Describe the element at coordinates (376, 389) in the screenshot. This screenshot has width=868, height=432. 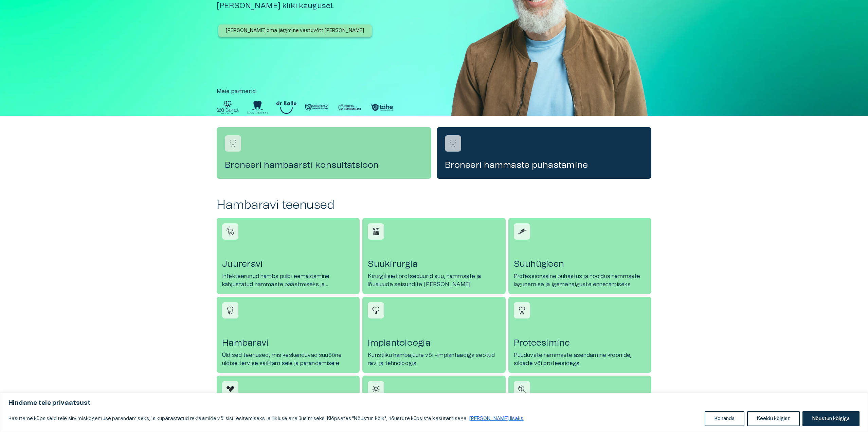
I see `img: Hammaste valgendamine icon` at that location.